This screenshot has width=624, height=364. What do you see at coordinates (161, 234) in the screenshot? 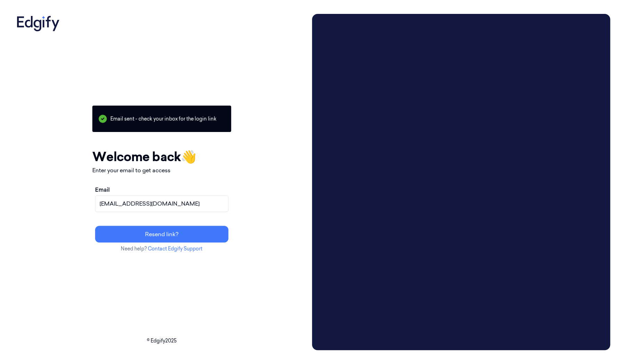
I see `button: Resend link?` at bounding box center [161, 234].